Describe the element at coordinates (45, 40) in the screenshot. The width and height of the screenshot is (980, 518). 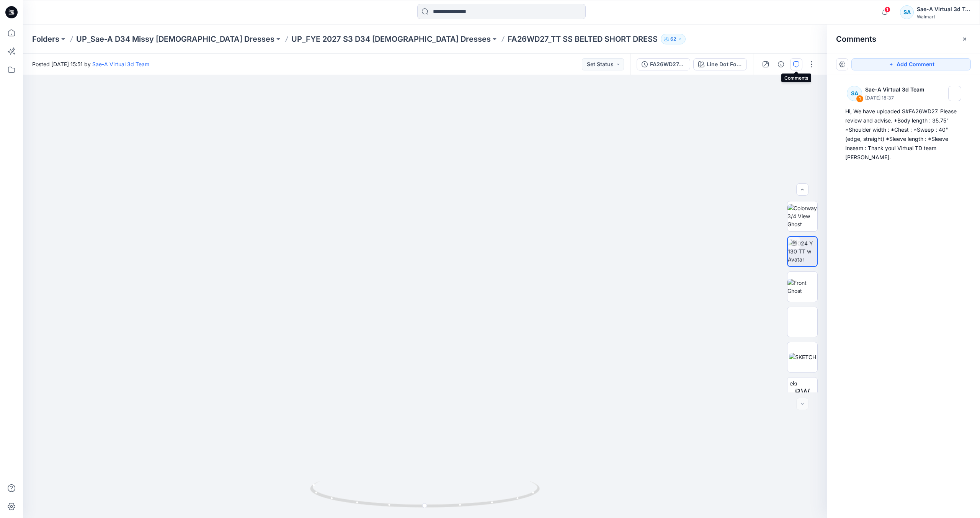
I see `a: Folders` at that location.